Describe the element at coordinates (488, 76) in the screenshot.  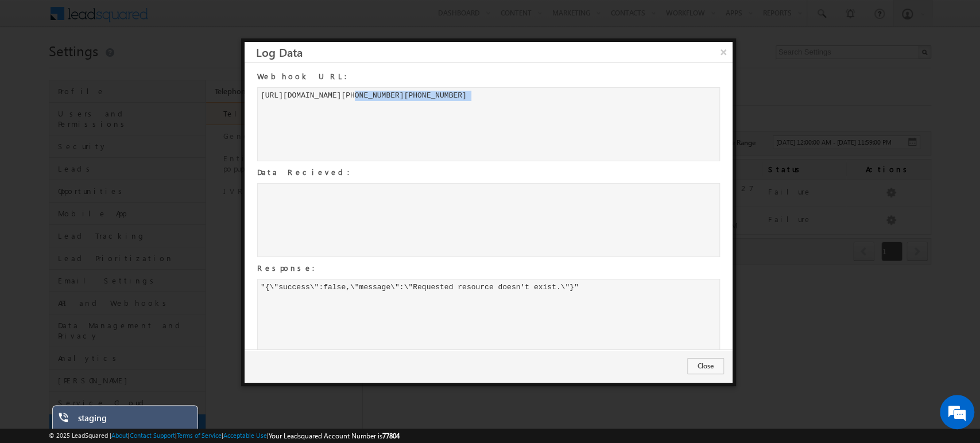
I see `h4: Webhook URL:` at that location.